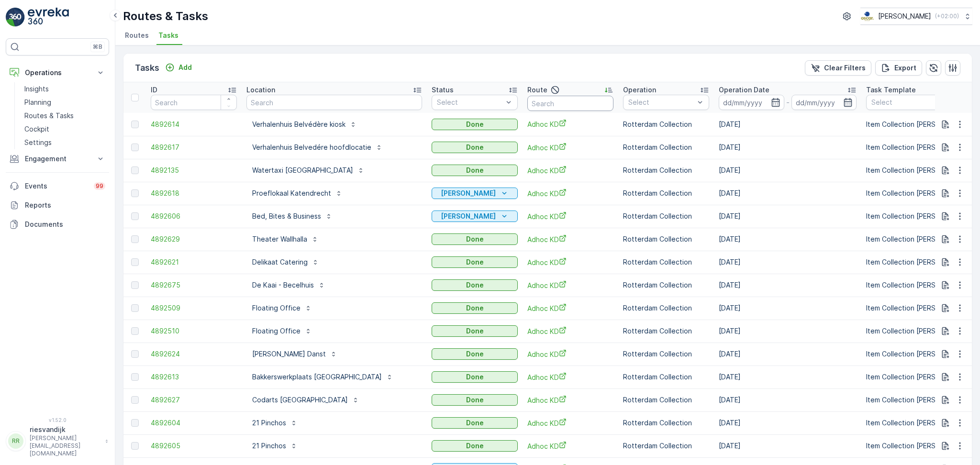 This screenshot has width=980, height=465. I want to click on a: Routes & Tasks, so click(64, 116).